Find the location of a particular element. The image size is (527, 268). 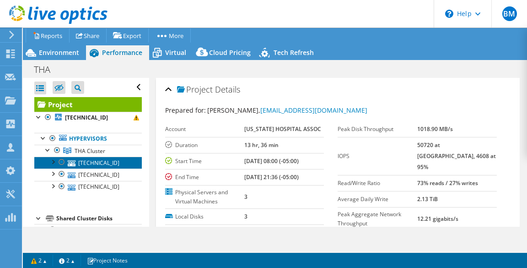

b: 13 hr, 36 min is located at coordinates (261, 145).